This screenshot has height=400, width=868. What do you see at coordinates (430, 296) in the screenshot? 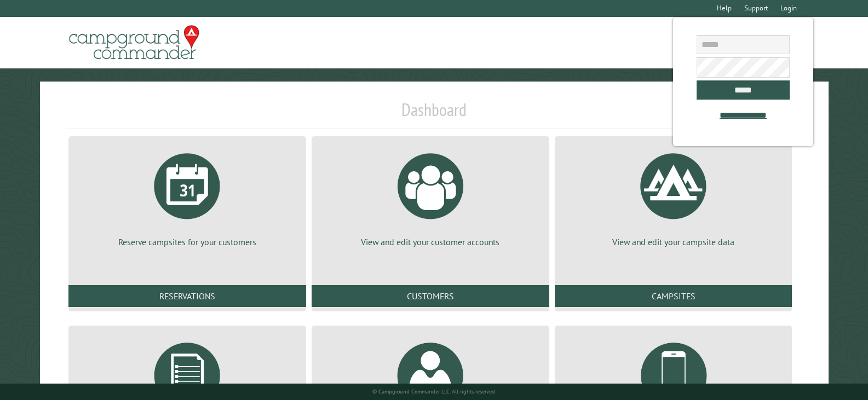
I see `a: Customers` at bounding box center [430, 296].